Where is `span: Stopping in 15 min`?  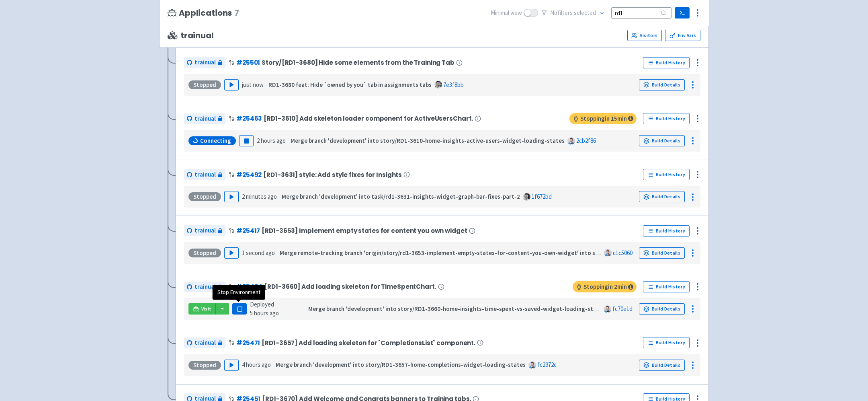
span: Stopping in 15 min is located at coordinates (603, 119).